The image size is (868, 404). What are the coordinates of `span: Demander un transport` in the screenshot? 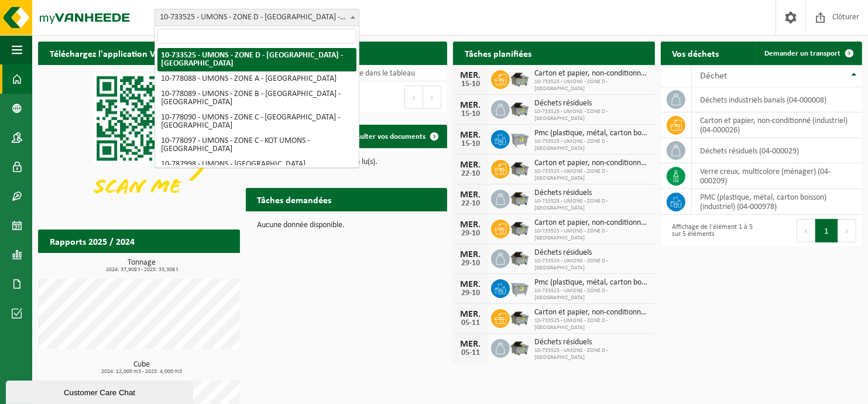 It's located at (802, 53).